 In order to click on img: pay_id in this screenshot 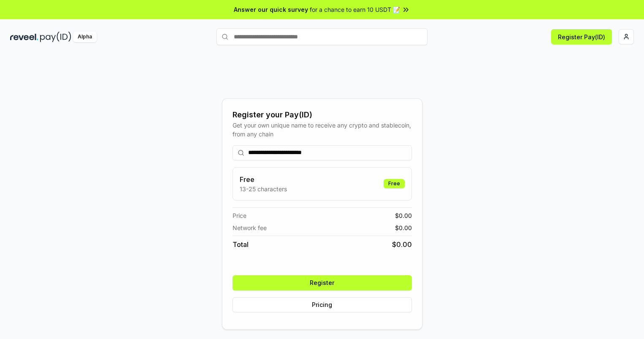, I will do `click(56, 36)`.